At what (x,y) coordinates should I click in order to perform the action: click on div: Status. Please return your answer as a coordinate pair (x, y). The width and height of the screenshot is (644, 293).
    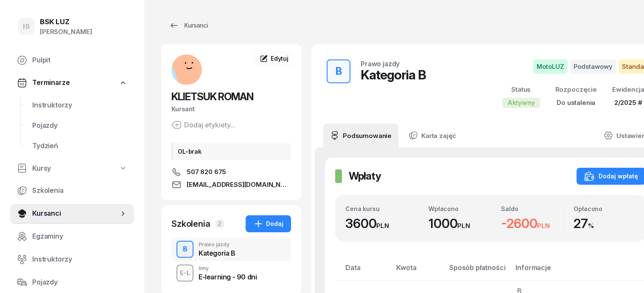
    Looking at the image, I should click on (520, 90).